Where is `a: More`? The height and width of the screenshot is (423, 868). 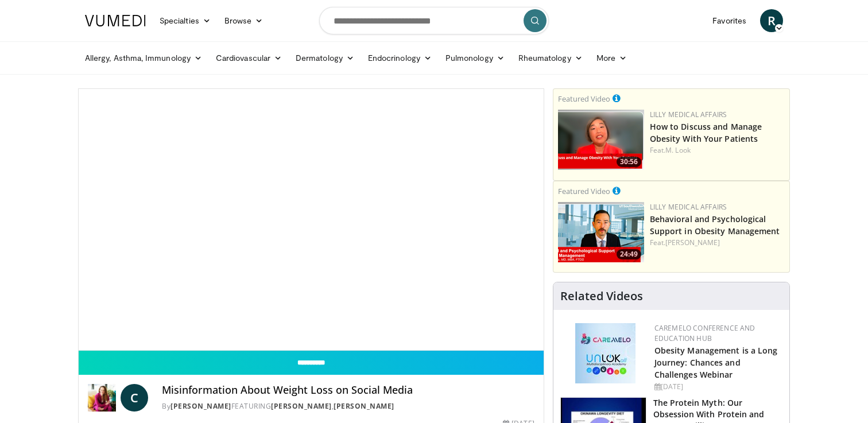
a: More is located at coordinates (611, 58).